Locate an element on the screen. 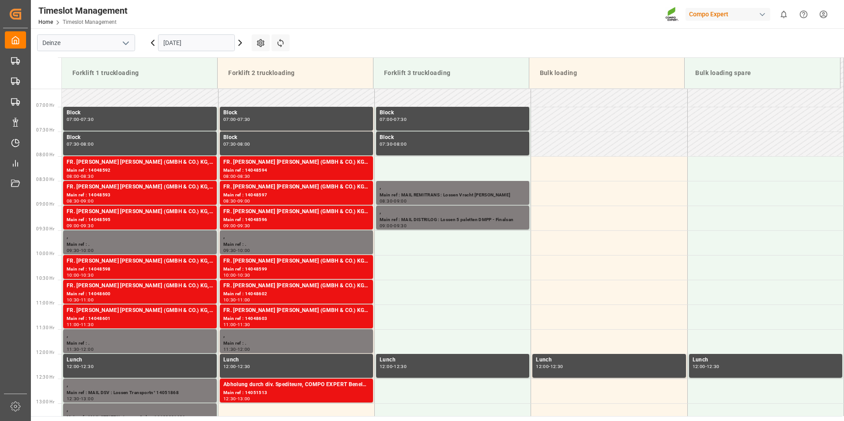 Image resolution: width=844 pixels, height=421 pixels. input: DD.MM.YYYY is located at coordinates (196, 43).